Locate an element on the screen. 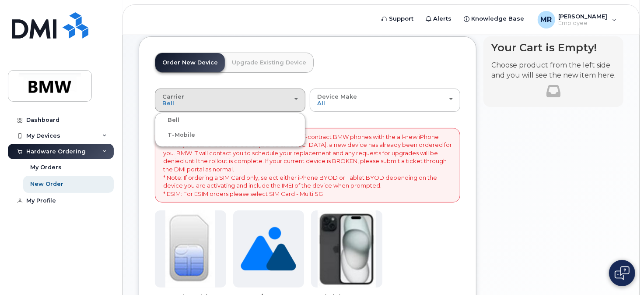 The height and width of the screenshot is (295, 644). span: Carrier is located at coordinates (173, 96).